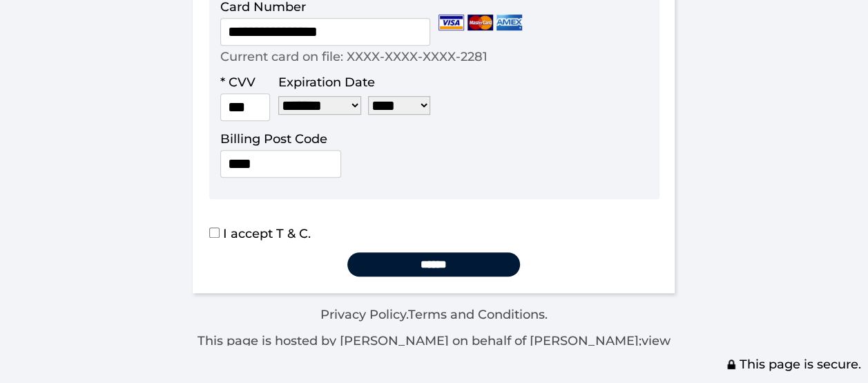  I want to click on a: Privacy Policy, so click(364, 315).